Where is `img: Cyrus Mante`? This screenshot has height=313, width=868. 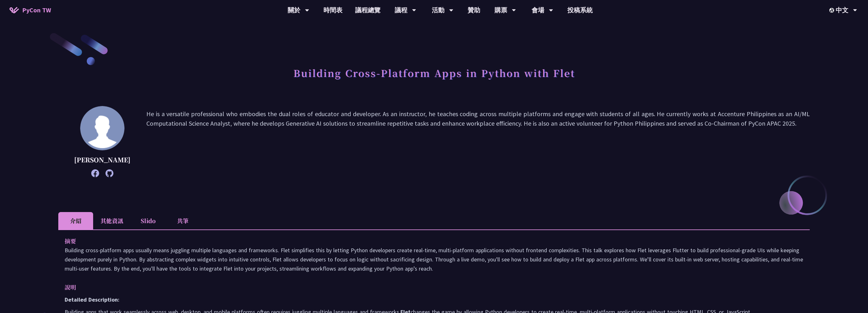
img: Cyrus Mante is located at coordinates (103, 128).